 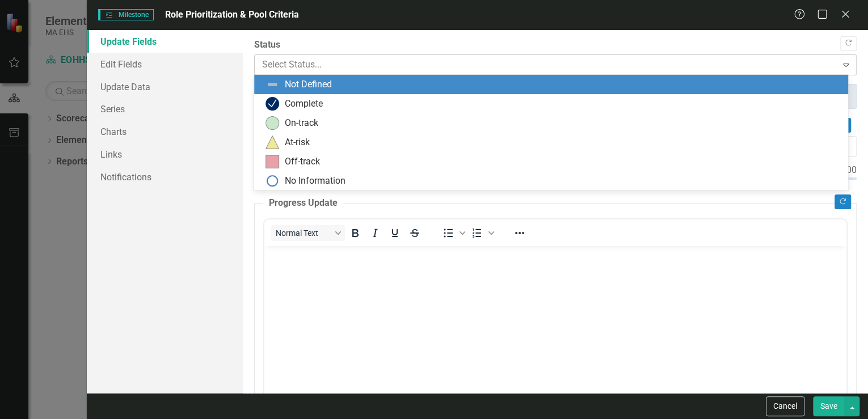 I want to click on a: Notifications, so click(x=164, y=177).